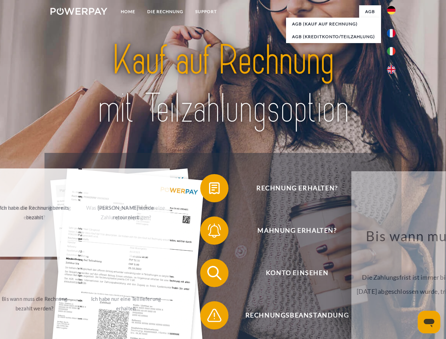  I want to click on a: Rechnungsbeanstandung, so click(292, 315).